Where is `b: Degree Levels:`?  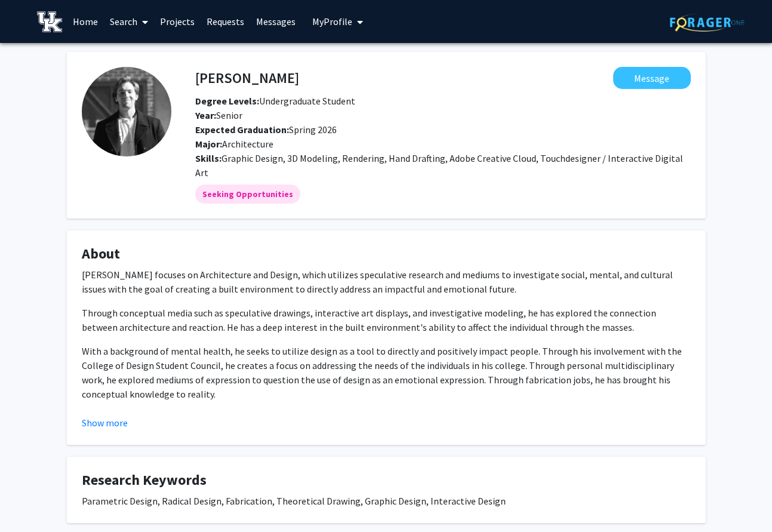
b: Degree Levels: is located at coordinates (227, 101).